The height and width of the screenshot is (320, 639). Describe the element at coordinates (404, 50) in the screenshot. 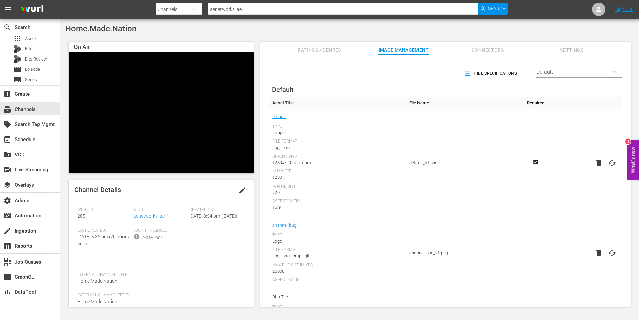

I see `span: Image Management` at that location.